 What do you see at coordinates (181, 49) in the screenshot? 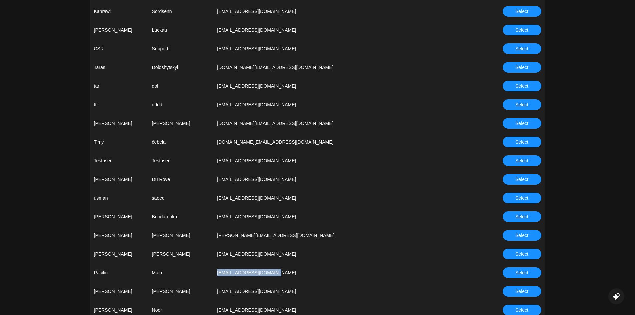
I see `td: Support` at bounding box center [181, 49].